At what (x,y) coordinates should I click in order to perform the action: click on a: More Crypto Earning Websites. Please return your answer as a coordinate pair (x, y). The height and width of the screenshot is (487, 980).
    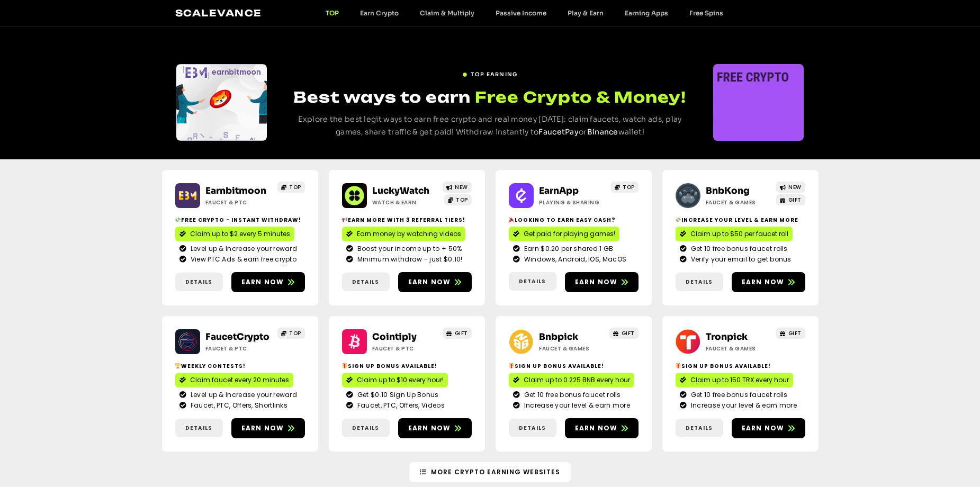
    Looking at the image, I should click on (490, 472).